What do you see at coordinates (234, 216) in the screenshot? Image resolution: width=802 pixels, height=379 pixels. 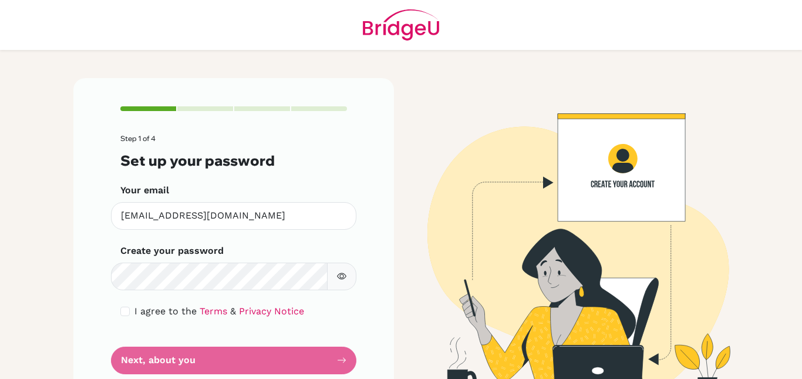 I see `input: Insert your email*` at bounding box center [234, 216].